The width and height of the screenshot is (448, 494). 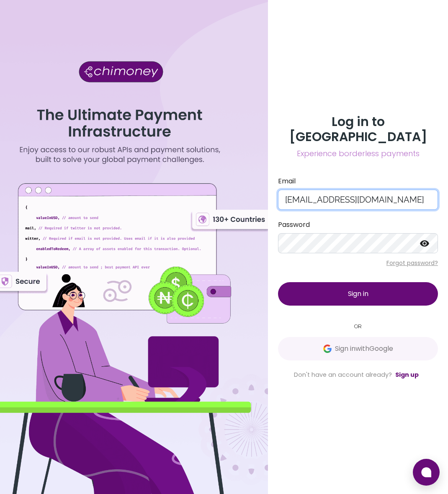 What do you see at coordinates (358, 349) in the screenshot?
I see `button: GoogleSign inwithGoogle` at bounding box center [358, 349].